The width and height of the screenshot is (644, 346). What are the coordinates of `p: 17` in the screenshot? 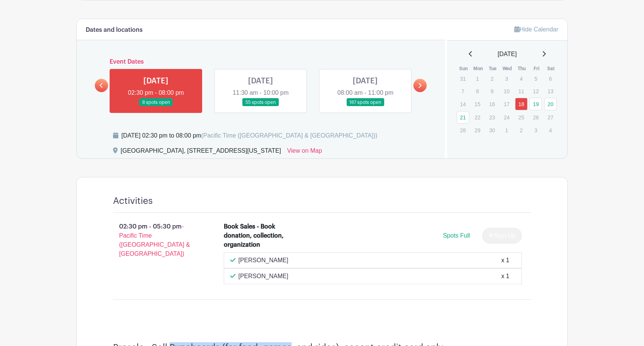 It's located at (506, 104).